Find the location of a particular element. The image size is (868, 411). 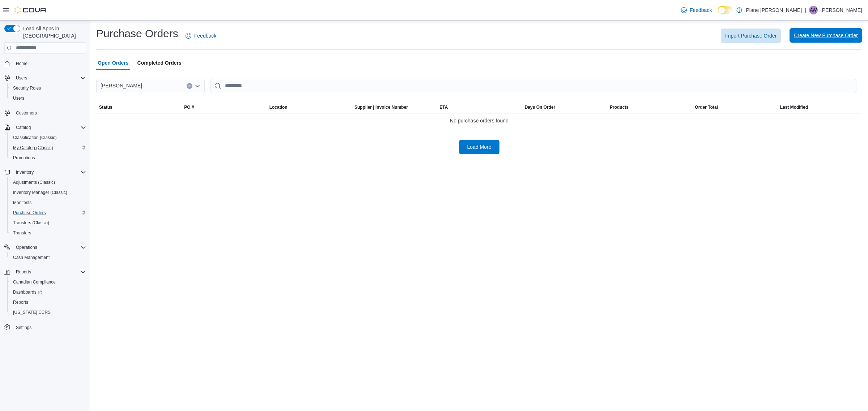

button: Open list of options is located at coordinates (197, 86).